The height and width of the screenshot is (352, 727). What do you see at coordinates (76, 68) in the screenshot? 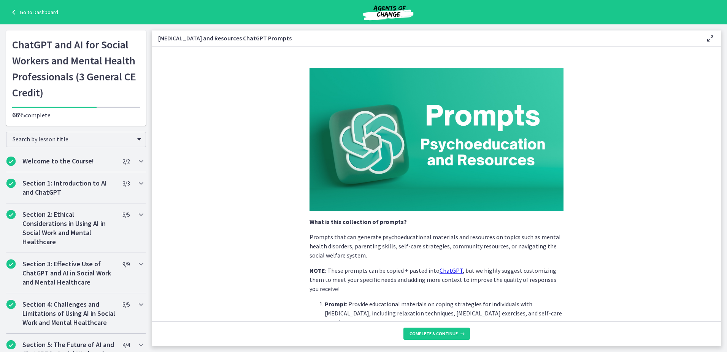
I see `h1: ChatGPT and AI for Social Workers and Mental Health Professionals (3 General CE Credit)` at bounding box center [76, 68].